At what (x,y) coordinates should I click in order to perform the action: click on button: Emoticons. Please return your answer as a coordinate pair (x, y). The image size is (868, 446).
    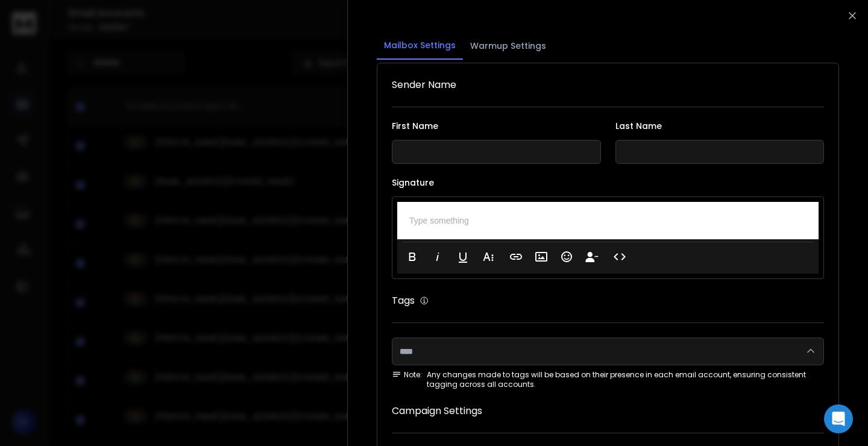
    Looking at the image, I should click on (566, 257).